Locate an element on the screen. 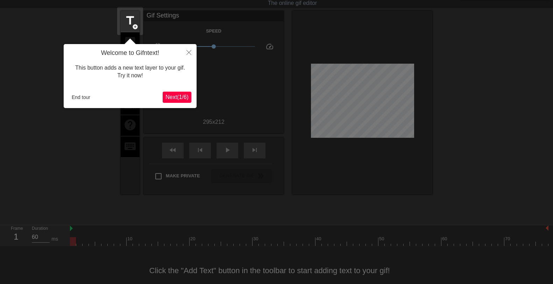 This screenshot has height=284, width=553. span: Next ( 1 / 6 ) is located at coordinates (177, 97).